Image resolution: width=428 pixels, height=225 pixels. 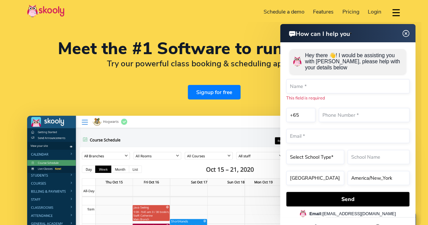 I want to click on button: dropdown menu, so click(x=396, y=13).